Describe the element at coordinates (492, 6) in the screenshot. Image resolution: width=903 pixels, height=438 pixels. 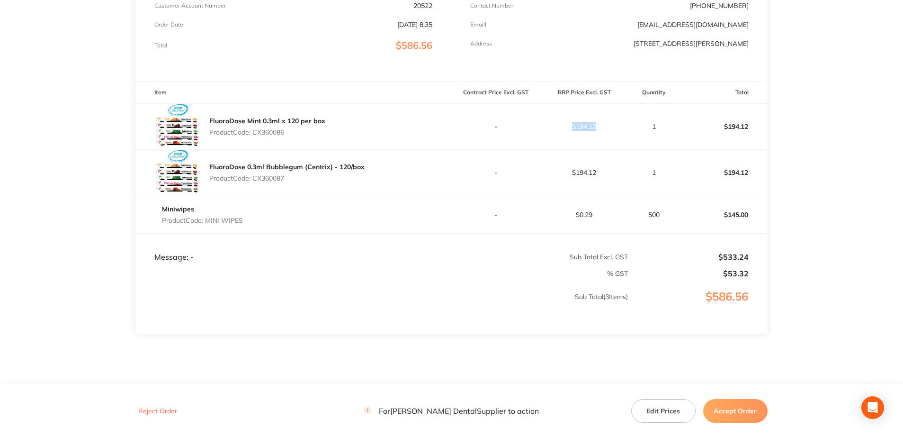
I see `p: Contact Number` at that location.